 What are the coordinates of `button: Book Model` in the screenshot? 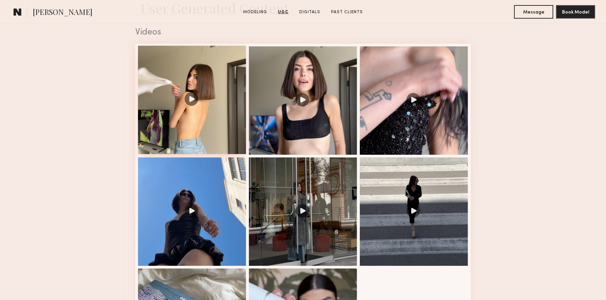 It's located at (576, 12).